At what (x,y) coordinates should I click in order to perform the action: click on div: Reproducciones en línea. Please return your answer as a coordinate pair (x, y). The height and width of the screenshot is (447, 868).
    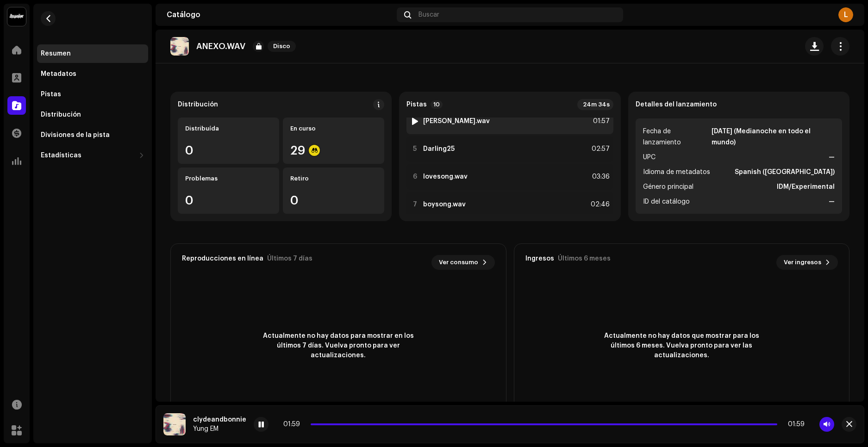
    Looking at the image, I should click on (222, 259).